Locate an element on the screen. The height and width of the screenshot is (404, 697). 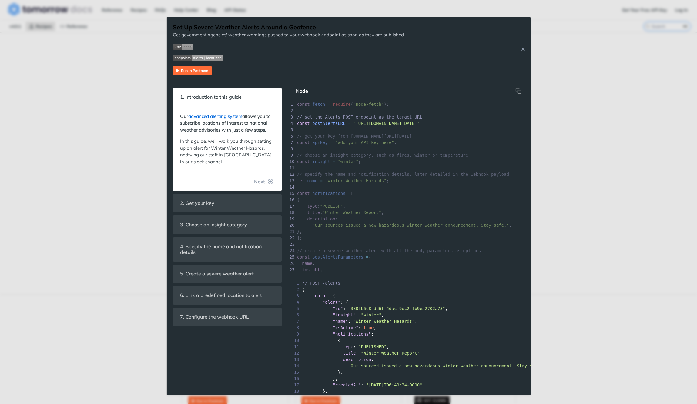
section: 4. Specify the name and notification details is located at coordinates (227, 249).